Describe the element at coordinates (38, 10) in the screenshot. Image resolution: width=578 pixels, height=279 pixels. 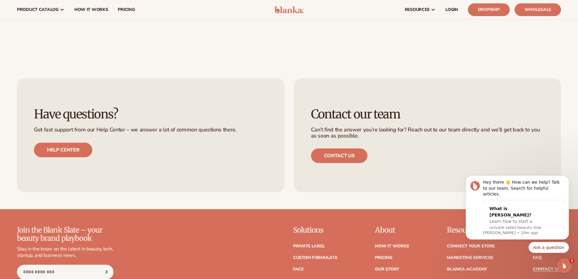
I see `span: product catalog` at that location.